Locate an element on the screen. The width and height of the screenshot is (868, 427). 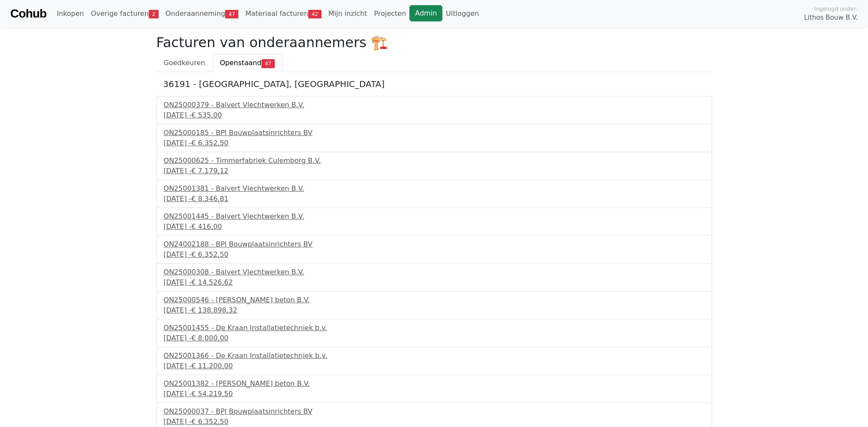
div: ON24002188 - BPI Bouwplaatsinrichters BV is located at coordinates (434, 244).